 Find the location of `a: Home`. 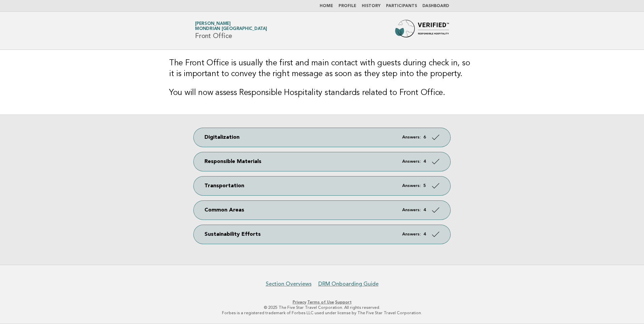

a: Home is located at coordinates (326, 6).